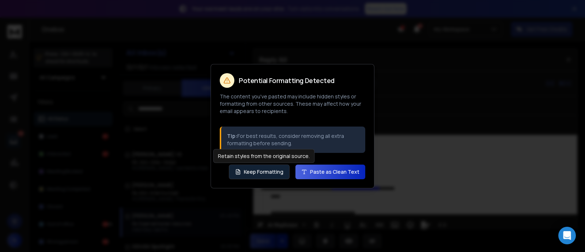 This screenshot has height=252, width=585. What do you see at coordinates (232, 136) in the screenshot?
I see `strong: Tip:` at bounding box center [232, 136].